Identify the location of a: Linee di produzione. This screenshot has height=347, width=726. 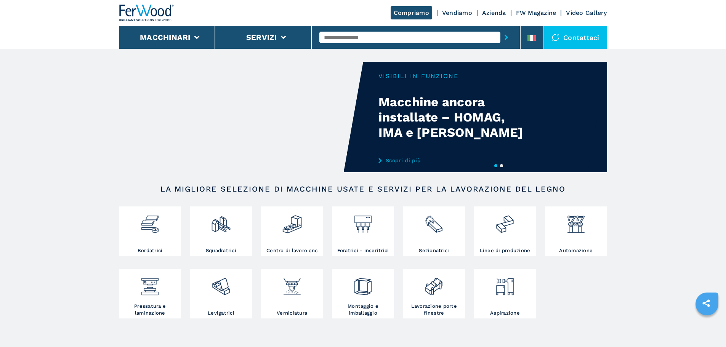
(505, 231).